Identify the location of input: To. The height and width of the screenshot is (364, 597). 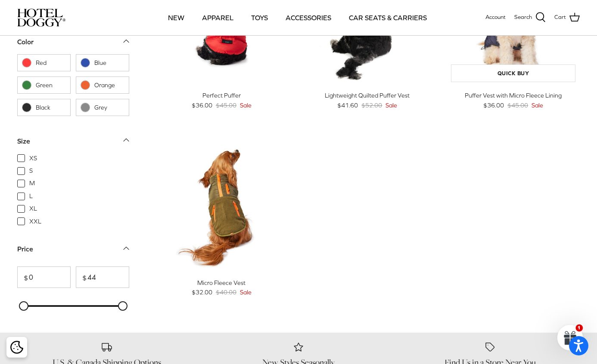
(103, 278).